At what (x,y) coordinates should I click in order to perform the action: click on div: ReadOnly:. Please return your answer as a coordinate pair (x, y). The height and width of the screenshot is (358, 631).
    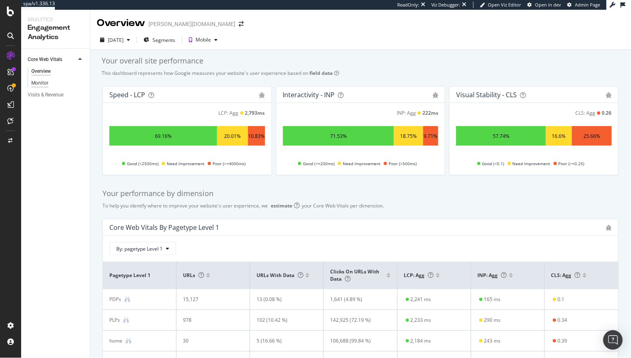
    Looking at the image, I should click on (408, 5).